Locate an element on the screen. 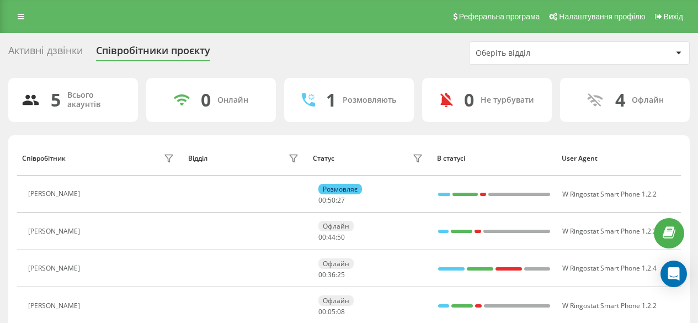 Image resolution: width=698 pixels, height=323 pixels. span: 36 is located at coordinates (331, 274).